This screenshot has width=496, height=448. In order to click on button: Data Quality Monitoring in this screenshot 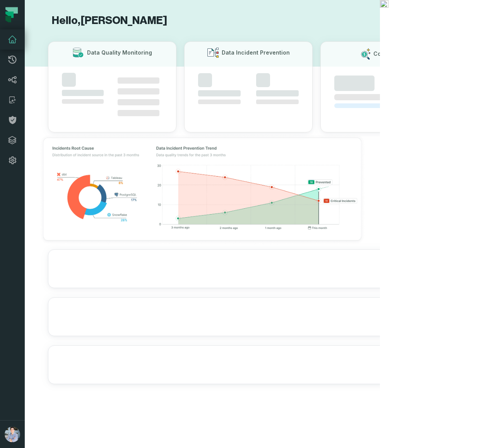, I will do `click(112, 87)`.